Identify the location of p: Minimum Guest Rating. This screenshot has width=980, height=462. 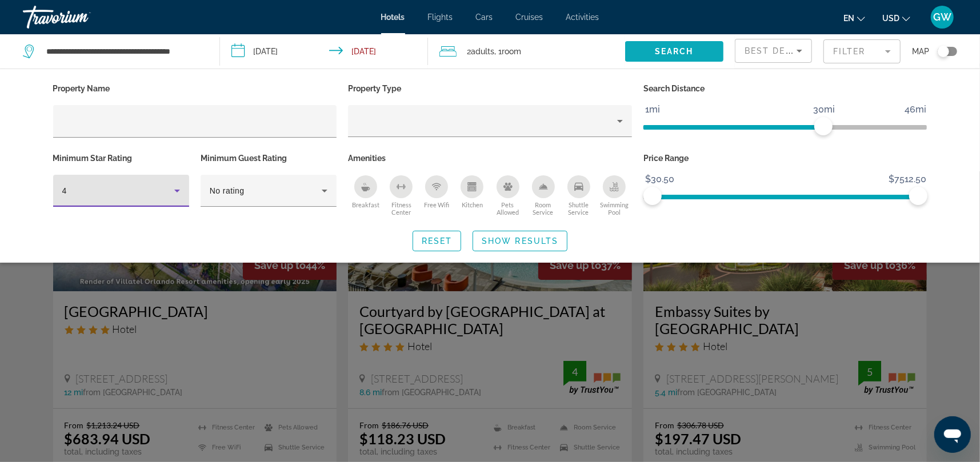
(269, 158).